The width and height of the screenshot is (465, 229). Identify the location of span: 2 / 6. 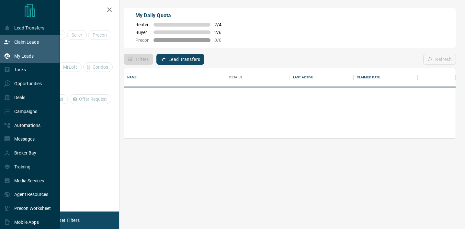
(221, 32).